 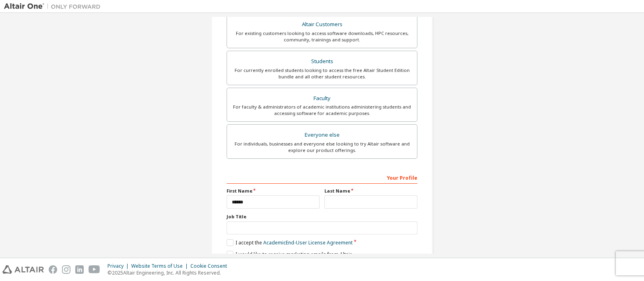 I want to click on label: Job Title, so click(x=322, y=217).